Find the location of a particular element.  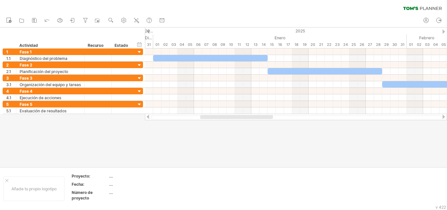

div: Viernes, 3 de enero de 2025 is located at coordinates (173, 45).